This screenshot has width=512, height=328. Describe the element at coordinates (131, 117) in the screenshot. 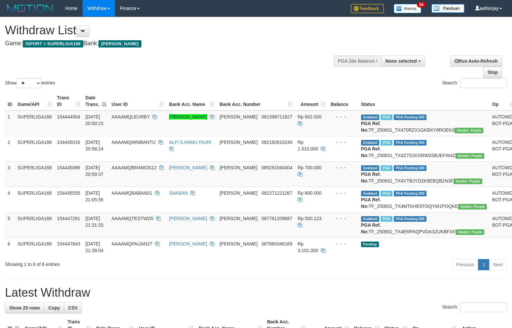

I see `span: AAAAMQLEURBY` at that location.